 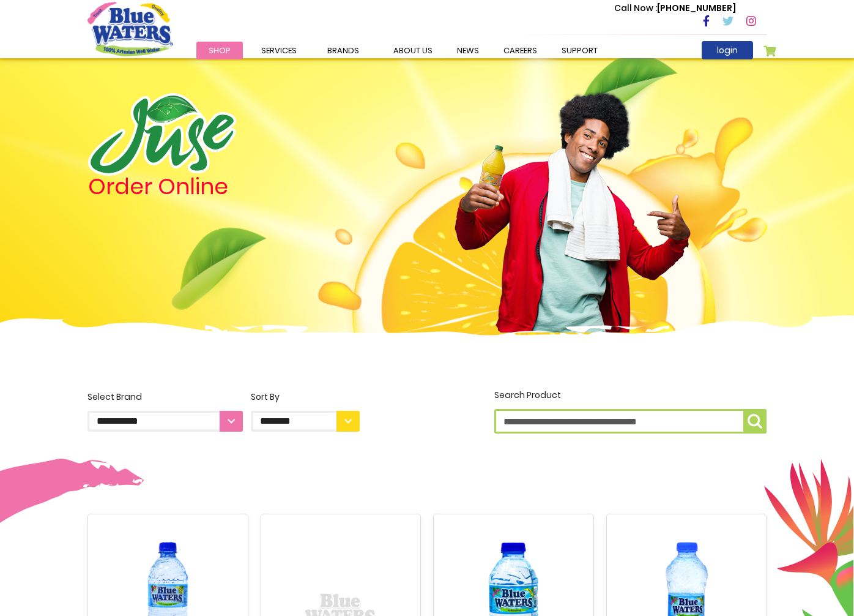 I want to click on span: Shop, so click(x=219, y=50).